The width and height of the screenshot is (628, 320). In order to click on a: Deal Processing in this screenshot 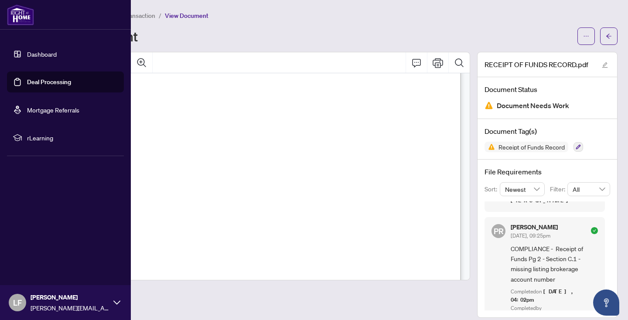, I will do `click(49, 82)`.